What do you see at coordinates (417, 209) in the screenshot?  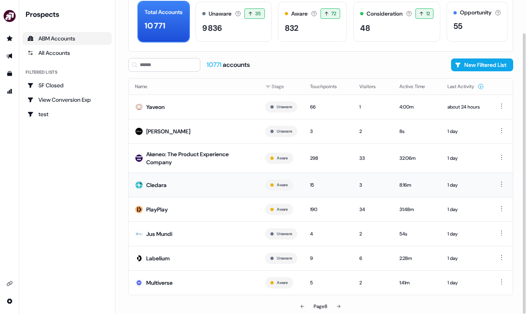 I see `div: 31:48m` at bounding box center [417, 209].